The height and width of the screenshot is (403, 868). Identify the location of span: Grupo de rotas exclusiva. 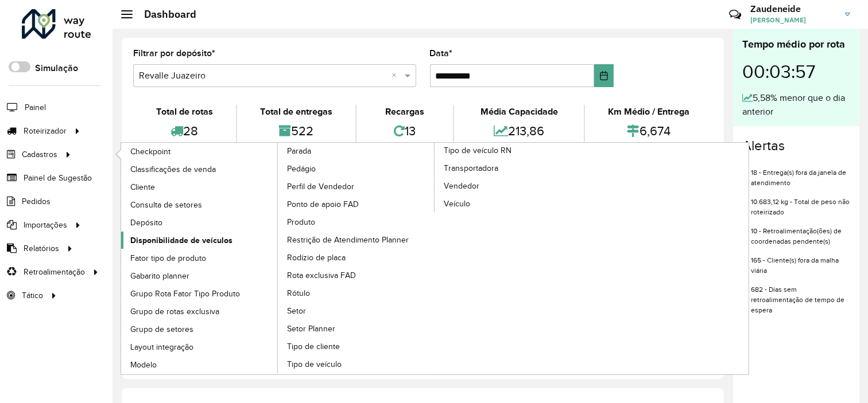
(175, 311).